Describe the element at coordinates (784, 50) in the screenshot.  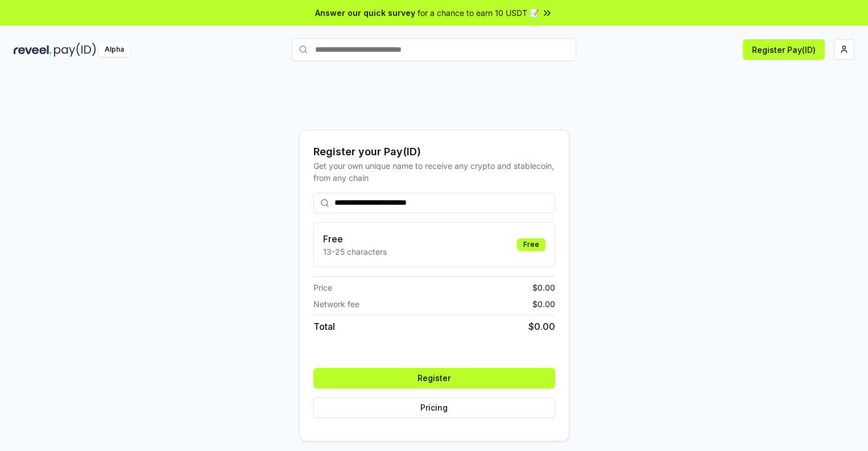
I see `button: Register Pay(ID)` at that location.